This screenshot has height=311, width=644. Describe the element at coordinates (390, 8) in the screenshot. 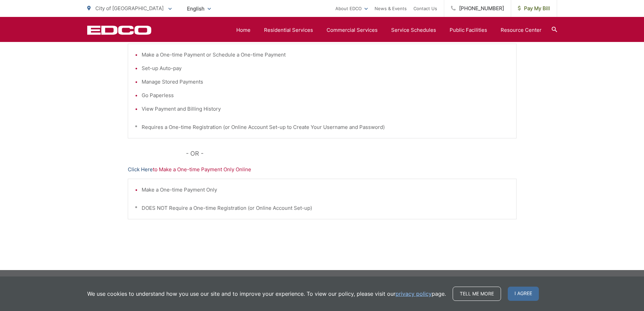

I see `a: News & Events` at that location.